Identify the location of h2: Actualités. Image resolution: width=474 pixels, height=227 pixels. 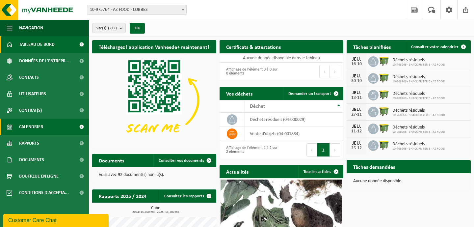
(238, 171).